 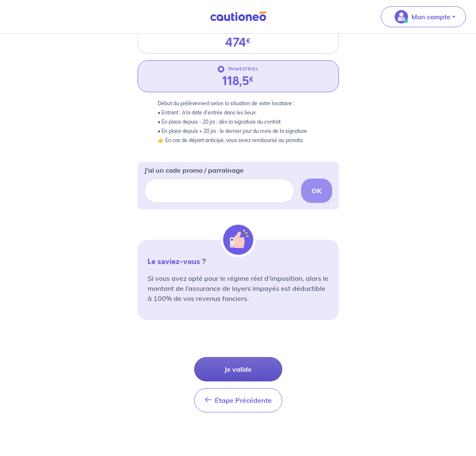 What do you see at coordinates (243, 69) in the screenshot?
I see `p: TRIMESTRIEL` at bounding box center [243, 69].